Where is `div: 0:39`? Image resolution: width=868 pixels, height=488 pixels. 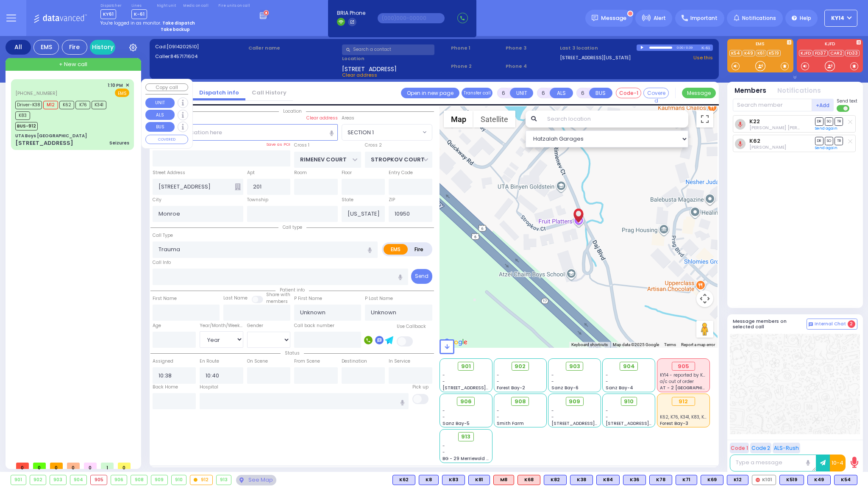 div: 0:39 is located at coordinates (690, 48).